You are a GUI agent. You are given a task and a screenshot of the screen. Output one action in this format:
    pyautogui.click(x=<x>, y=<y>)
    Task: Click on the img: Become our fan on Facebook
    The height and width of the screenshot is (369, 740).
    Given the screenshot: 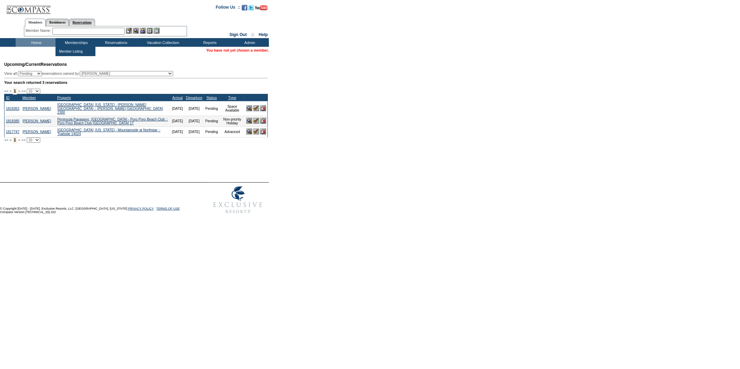 What is the action you would take?
    pyautogui.click(x=245, y=8)
    